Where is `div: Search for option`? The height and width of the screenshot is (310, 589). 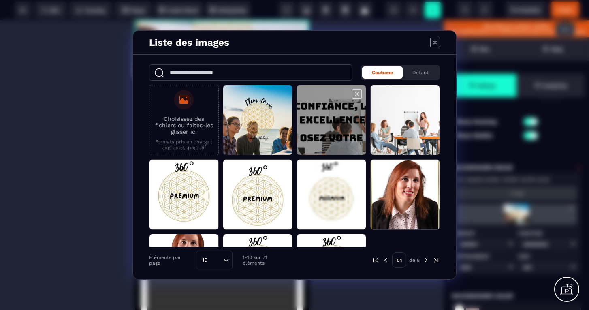
div: Search for option is located at coordinates (214, 260).